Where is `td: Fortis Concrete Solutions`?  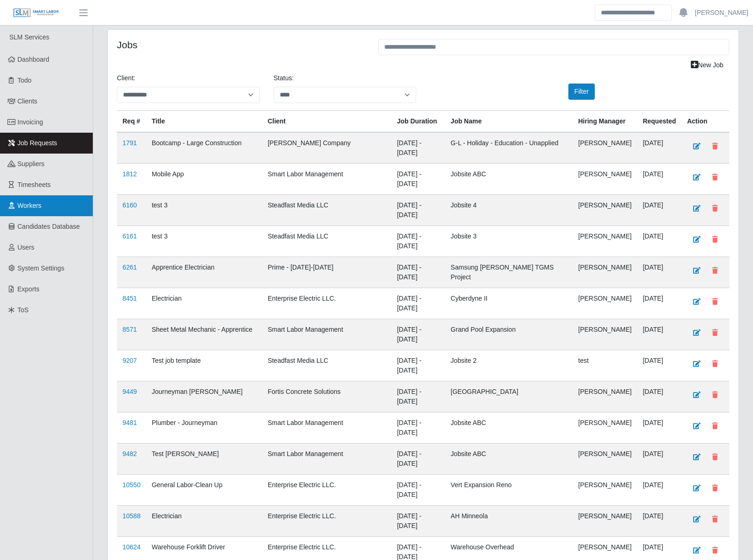 td: Fortis Concrete Solutions is located at coordinates (327, 397).